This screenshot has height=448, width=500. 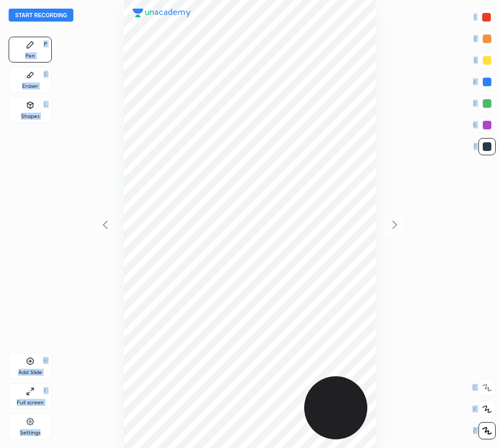 I want to click on button: Start recording, so click(x=41, y=15).